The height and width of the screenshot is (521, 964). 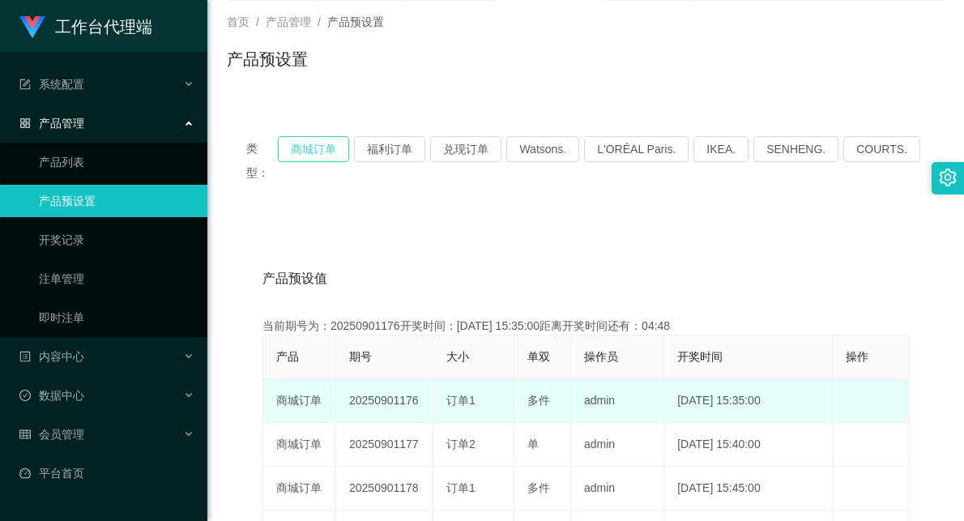 I want to click on button: 福利订单, so click(x=390, y=149).